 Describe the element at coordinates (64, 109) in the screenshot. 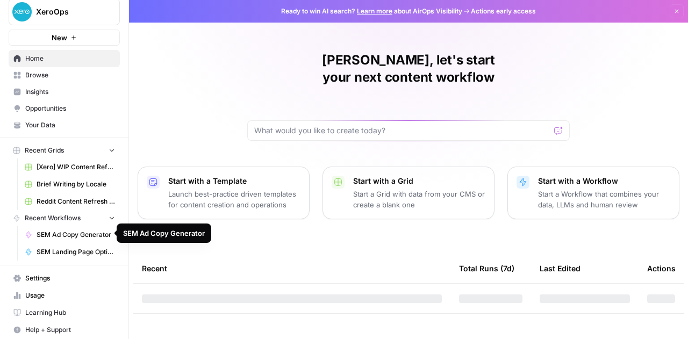

I see `a: Opportunities` at that location.